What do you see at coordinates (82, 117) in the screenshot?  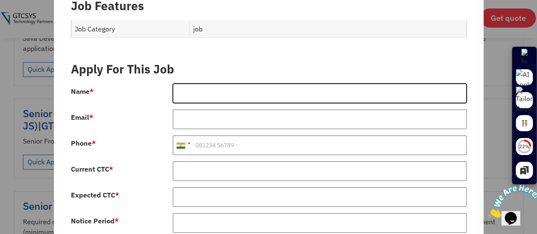 I see `label: Email` at bounding box center [82, 117].